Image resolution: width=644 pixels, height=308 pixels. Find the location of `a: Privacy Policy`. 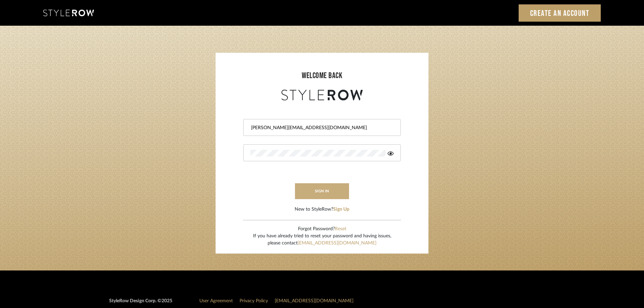

a: Privacy Policy is located at coordinates (254, 300).